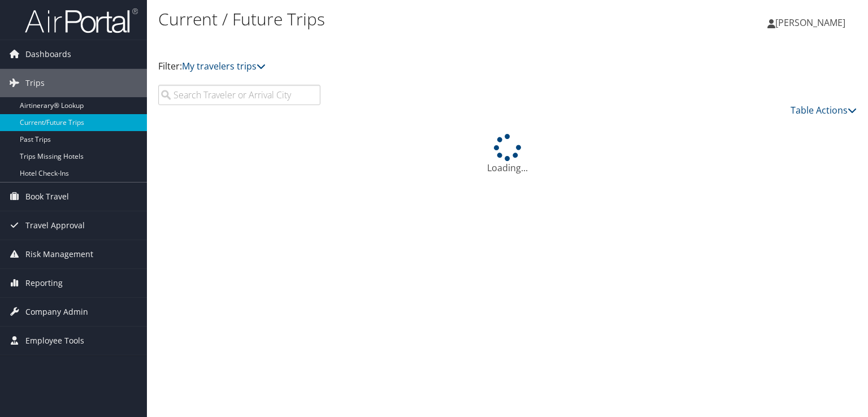  What do you see at coordinates (239, 95) in the screenshot?
I see `input: Search Traveler or Arrival City` at bounding box center [239, 95].